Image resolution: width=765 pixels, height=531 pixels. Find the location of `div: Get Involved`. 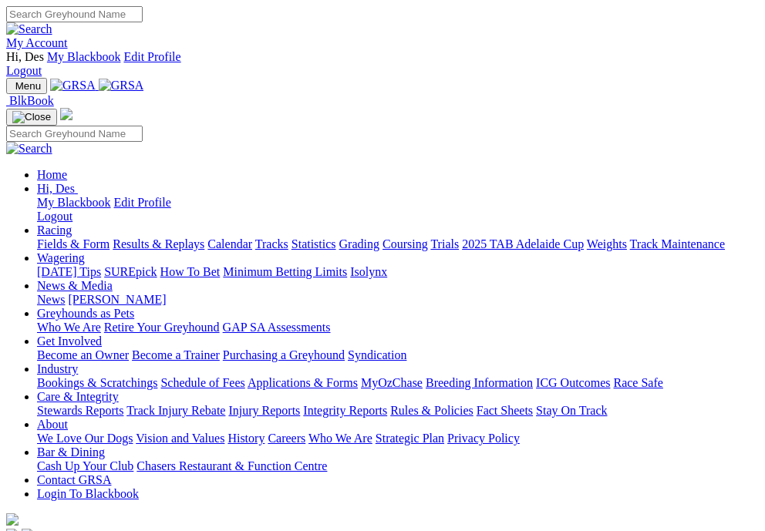

div: Get Involved is located at coordinates (398, 356).